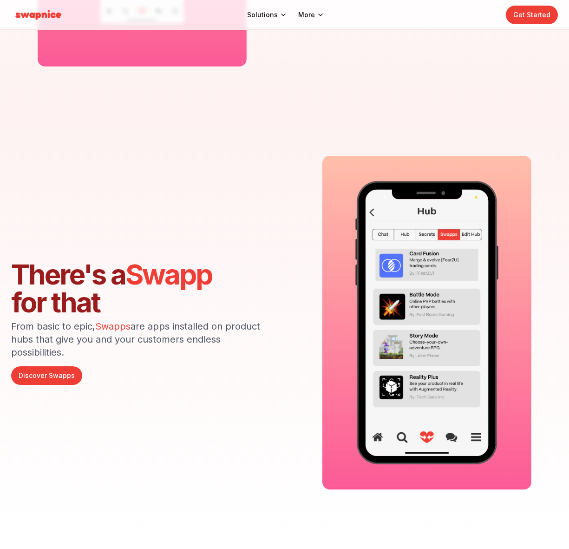 This screenshot has width=569, height=549. I want to click on img: Swapps Embedded Apps, so click(427, 322).